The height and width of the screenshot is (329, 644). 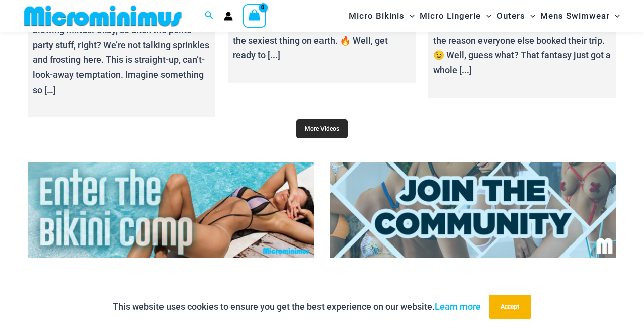 I want to click on a: Micro LingerieMenu ToggleMenu Toggle, so click(x=456, y=16).